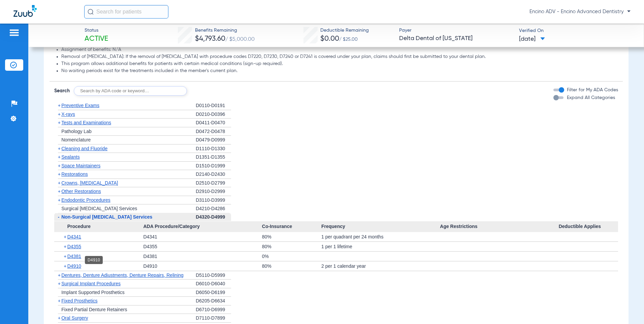 The image size is (644, 324). What do you see at coordinates (74, 247) in the screenshot?
I see `span: D4355` at bounding box center [74, 247].